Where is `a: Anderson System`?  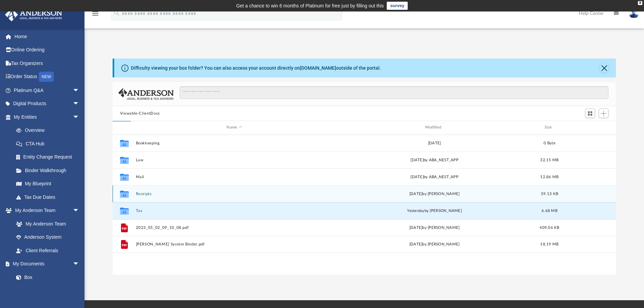 a: Anderson System is located at coordinates (48, 238).